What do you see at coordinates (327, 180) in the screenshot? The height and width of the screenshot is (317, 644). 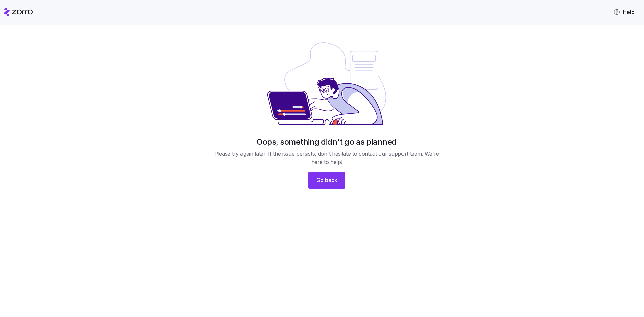 I see `span: Go back` at bounding box center [327, 180].